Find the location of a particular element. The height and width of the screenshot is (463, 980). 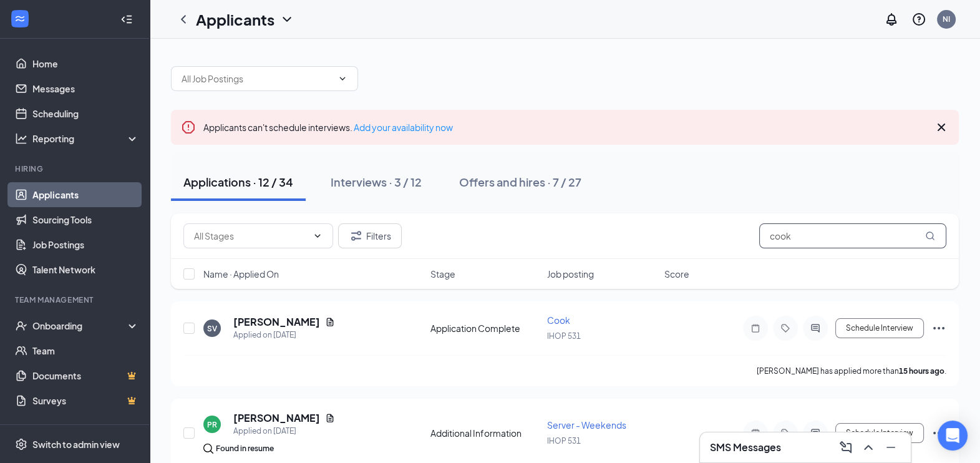

a: Add your availability now is located at coordinates (403, 128).